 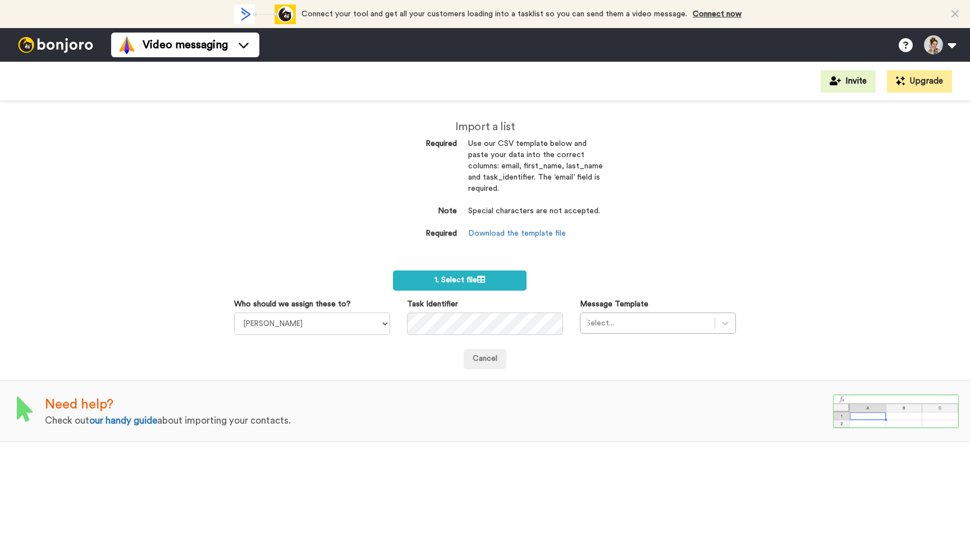 I want to click on button: Invite, so click(x=848, y=81).